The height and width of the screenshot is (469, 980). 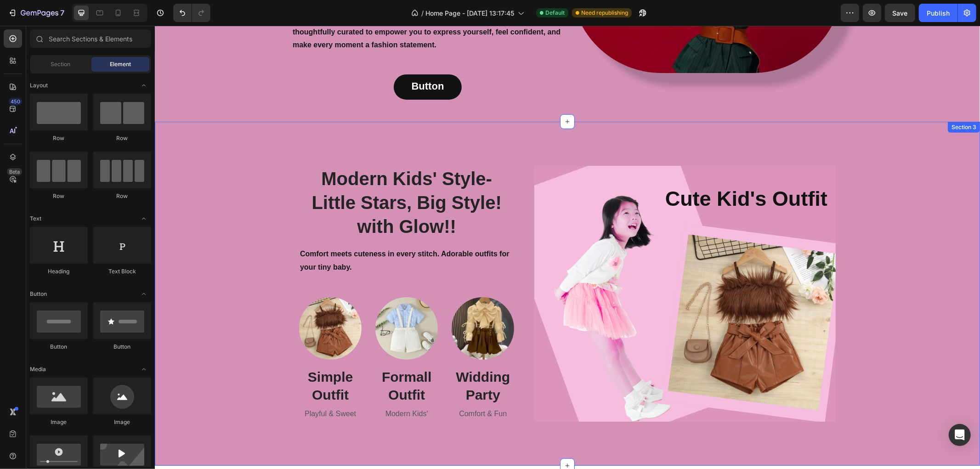 What do you see at coordinates (328, 388) in the screenshot?
I see `p: Comfort & Fun` at bounding box center [328, 388].